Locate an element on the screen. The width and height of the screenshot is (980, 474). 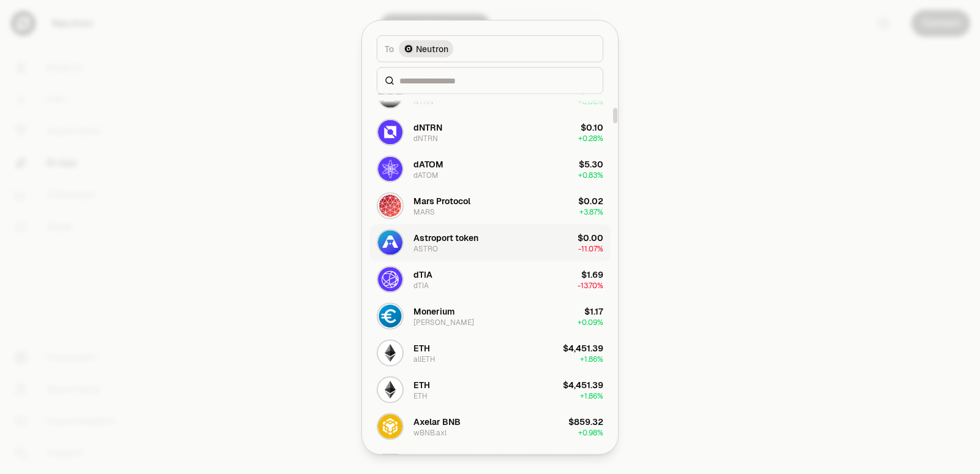
button: wBNB.axl LogoAxelar BNBwBNB.axl$859.32+0.98% is located at coordinates (490, 426).